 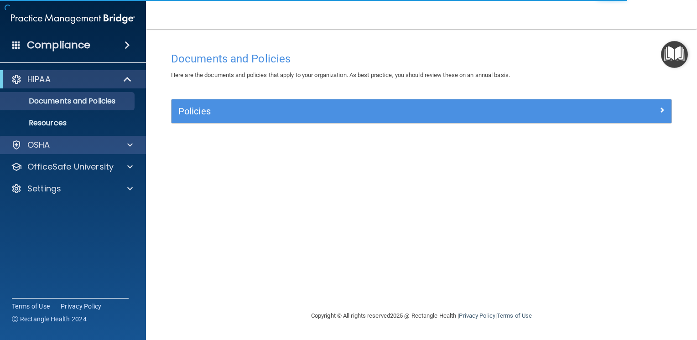 What do you see at coordinates (72, 145) in the screenshot?
I see `a: OSHA` at bounding box center [72, 145].